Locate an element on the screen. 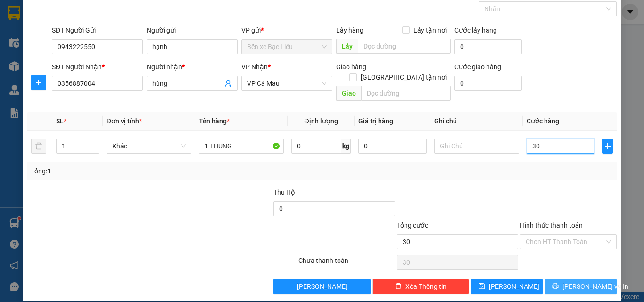 The image size is (644, 302). input: 0 is located at coordinates (392, 146).